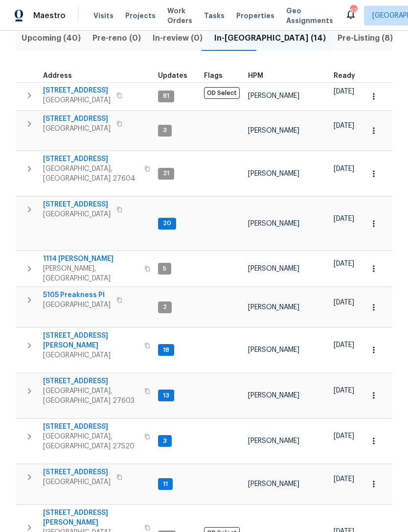 The height and width of the screenshot is (532, 408). Describe the element at coordinates (103, 15) in the screenshot. I see `span: Visits` at that location.